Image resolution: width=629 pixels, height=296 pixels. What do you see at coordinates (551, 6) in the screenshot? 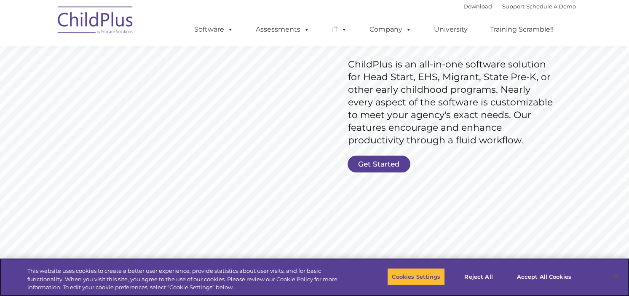
I see `a: Schedule A Demo` at bounding box center [551, 6].